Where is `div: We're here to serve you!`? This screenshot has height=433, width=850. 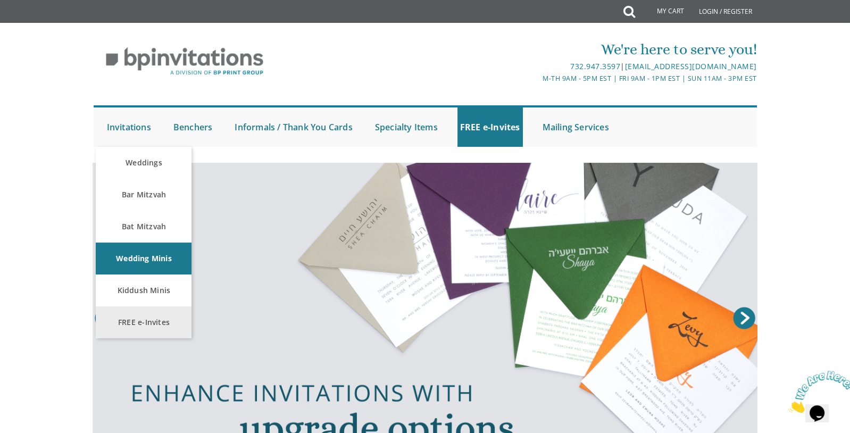 div: We're here to serve you! is located at coordinates (536, 49).